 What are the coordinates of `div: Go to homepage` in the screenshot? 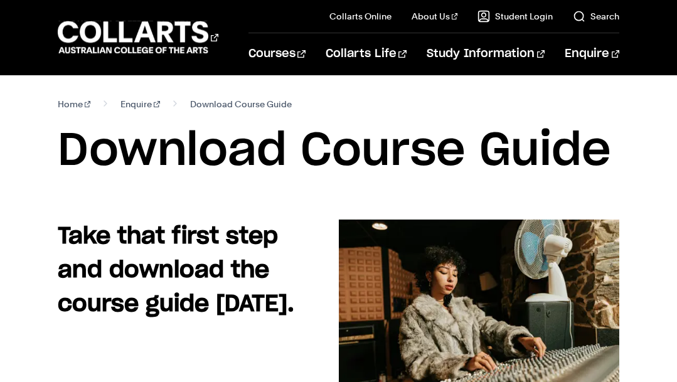 It's located at (137, 37).